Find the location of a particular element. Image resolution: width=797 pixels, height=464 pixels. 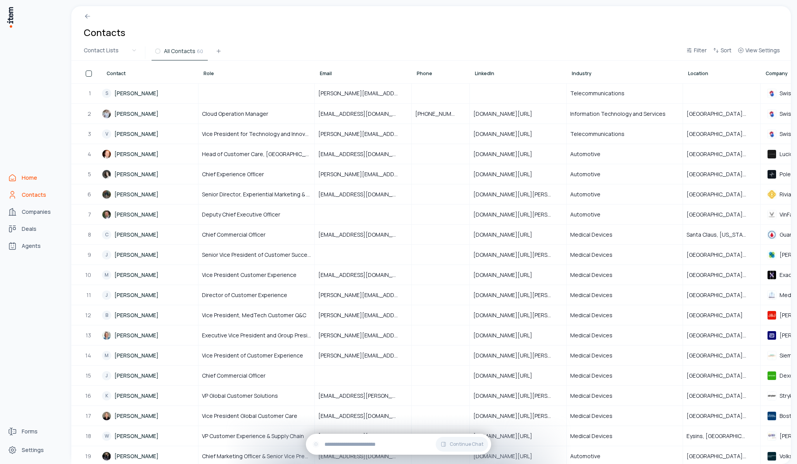

img: Craig Westbrook is located at coordinates (107, 215).